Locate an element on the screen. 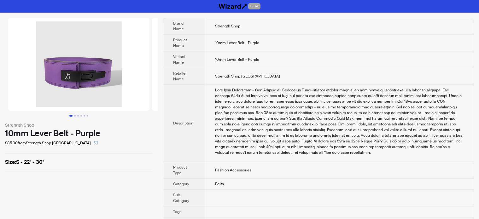  img: 10mm Lever Belt - Purple 10mm Lever Belt - Purple image 2 is located at coordinates (223, 64).